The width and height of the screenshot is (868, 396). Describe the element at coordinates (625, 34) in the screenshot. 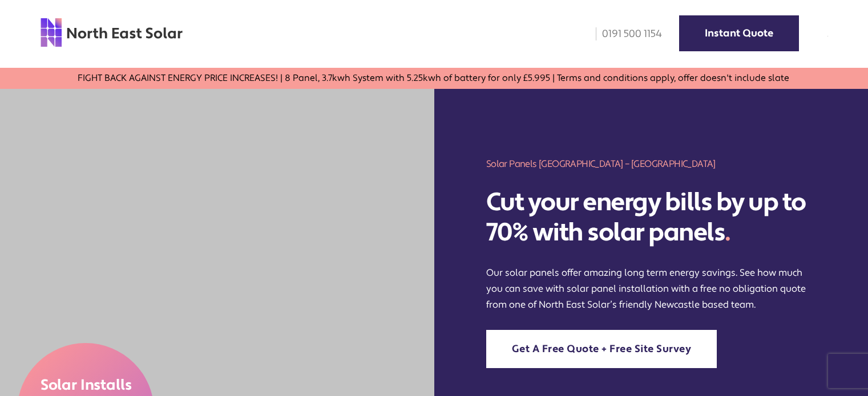

I see `a: 0191 500 1154` at that location.